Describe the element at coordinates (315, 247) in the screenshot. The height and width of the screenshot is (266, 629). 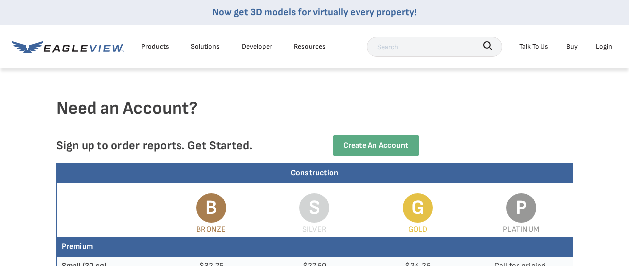
I see `th: Premium` at that location.